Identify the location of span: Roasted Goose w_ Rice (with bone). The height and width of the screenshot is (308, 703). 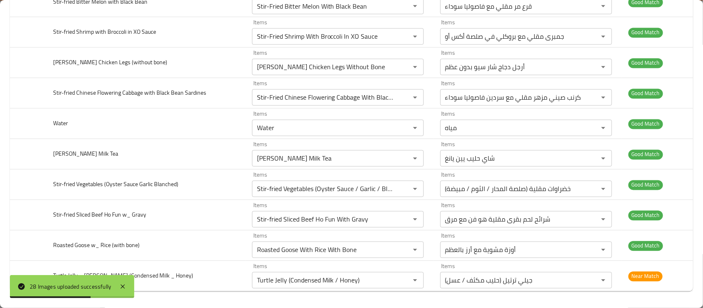
(96, 245).